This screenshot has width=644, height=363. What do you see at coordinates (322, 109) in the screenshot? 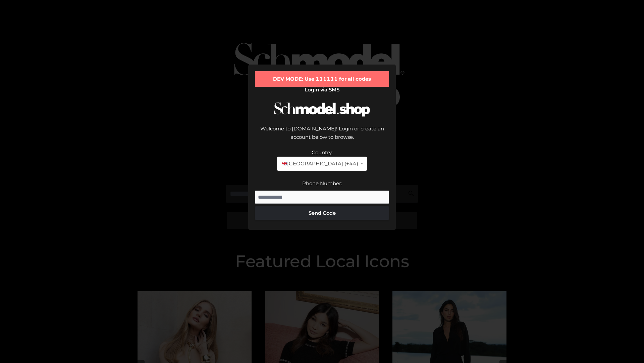
I see `img: Schmodel Logo` at bounding box center [322, 109].